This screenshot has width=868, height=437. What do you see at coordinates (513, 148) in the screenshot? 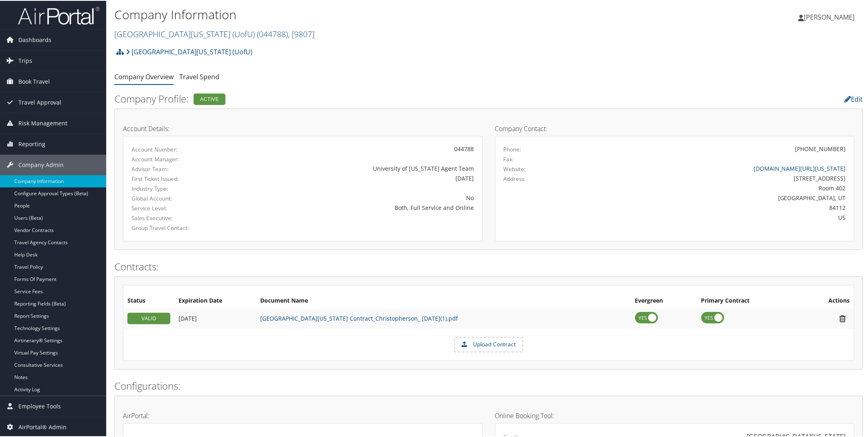
I see `label: Phone:` at bounding box center [513, 148].